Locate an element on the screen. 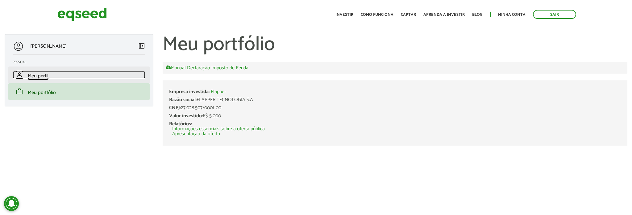 The image size is (632, 215). img: EqSeed is located at coordinates (82, 14).